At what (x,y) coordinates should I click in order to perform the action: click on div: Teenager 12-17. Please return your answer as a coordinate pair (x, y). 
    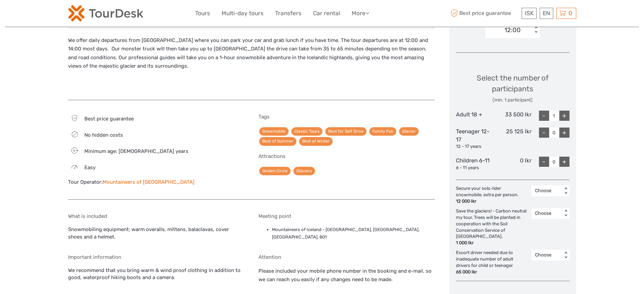
    Looking at the image, I should click on (475, 139).